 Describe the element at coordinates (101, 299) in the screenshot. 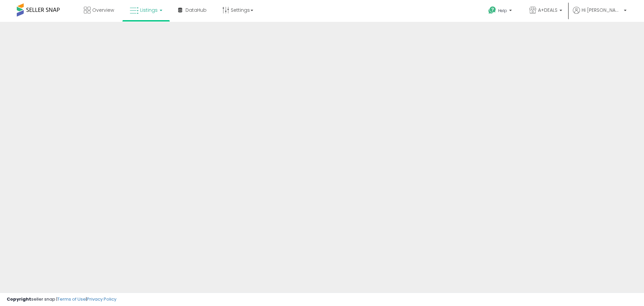

I see `a: Privacy Policy` at that location.